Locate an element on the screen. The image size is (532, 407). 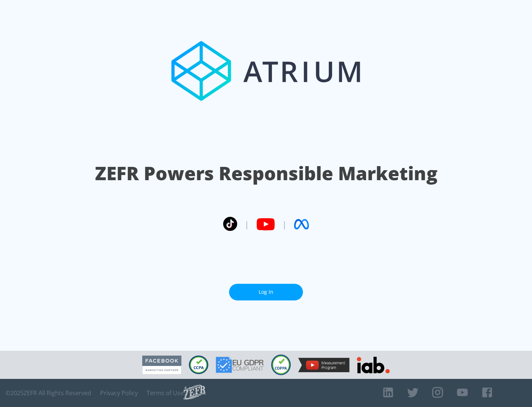
img: IAB is located at coordinates (373, 365).